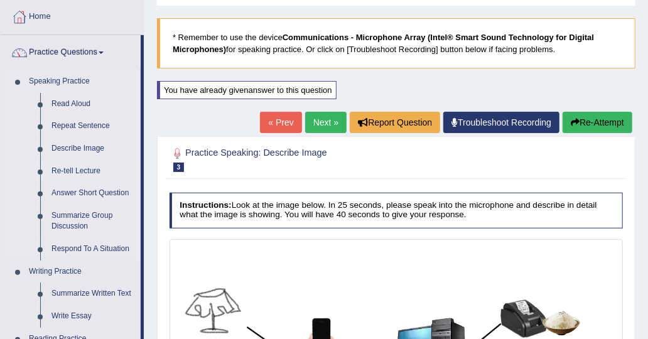 Image resolution: width=648 pixels, height=339 pixels. I want to click on button: Report Question, so click(395, 123).